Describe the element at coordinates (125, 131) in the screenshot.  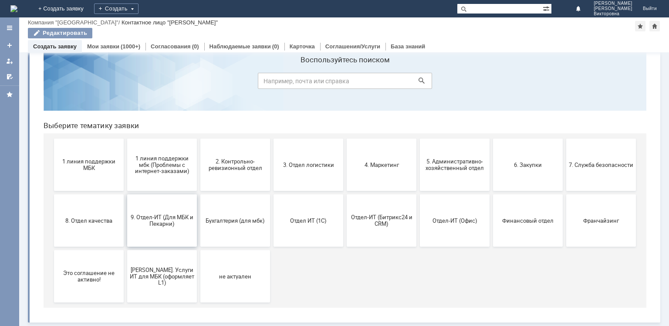
I see `button: 1 линия поддержки мбк (Проблемы с интернет-заказами)` at that location.